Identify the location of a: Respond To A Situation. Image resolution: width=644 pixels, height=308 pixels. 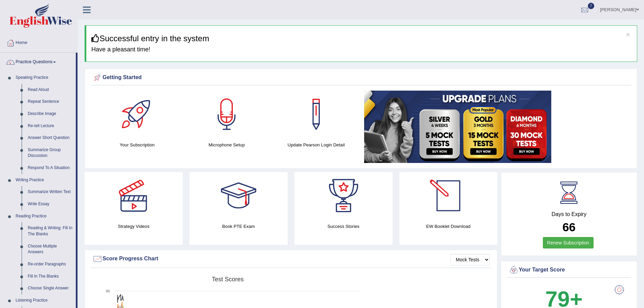
(50, 168).